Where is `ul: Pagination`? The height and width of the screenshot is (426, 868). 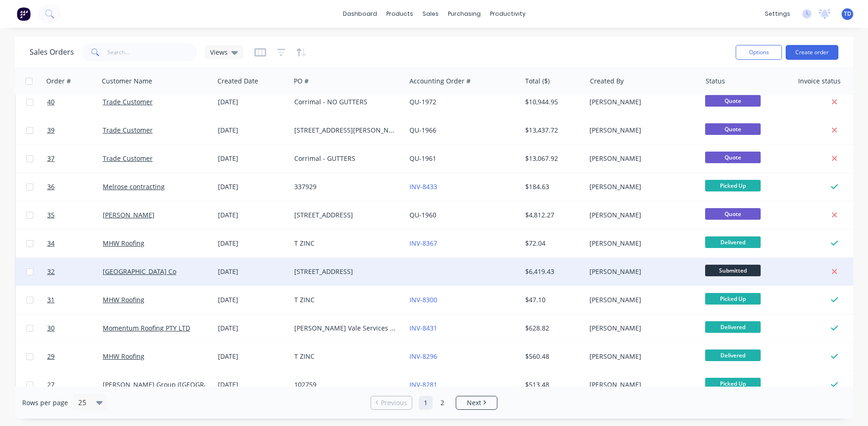
ul: Pagination is located at coordinates (434, 402).